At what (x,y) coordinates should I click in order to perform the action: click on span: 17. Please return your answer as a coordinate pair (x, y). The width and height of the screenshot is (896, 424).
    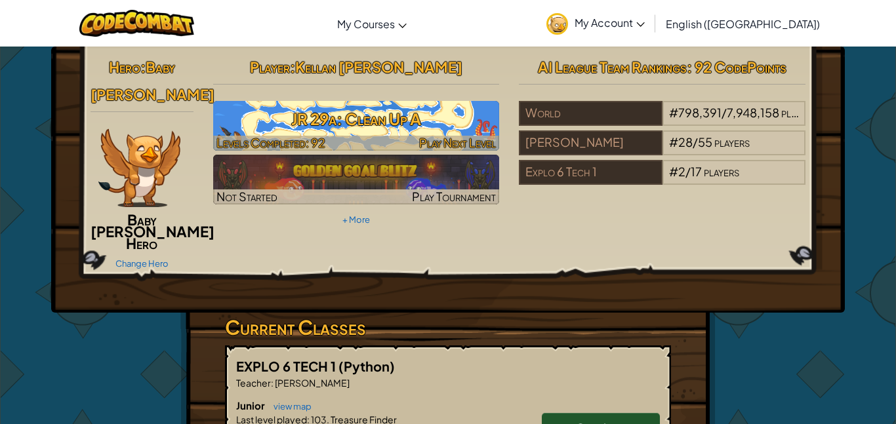
    Looking at the image, I should click on (696, 171).